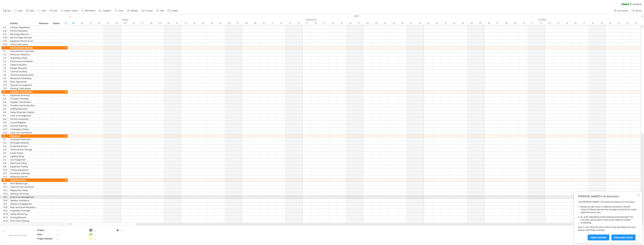 This screenshot has width=644, height=245. I want to click on div: Monday, 29 September 2025, so click(428, 23).